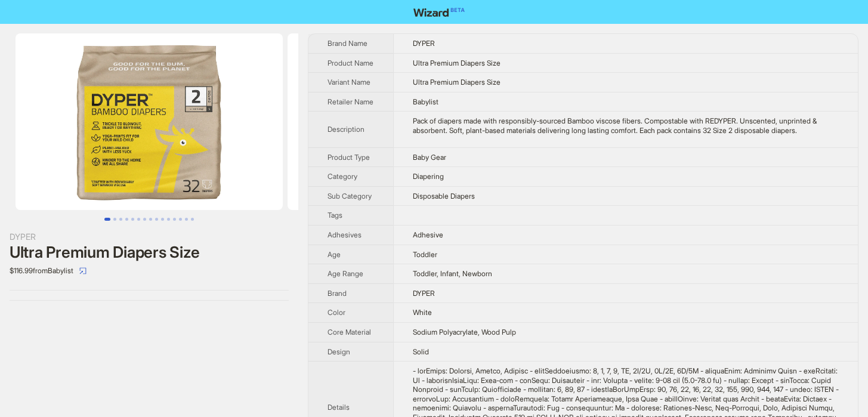 Image resolution: width=868 pixels, height=417 pixels. Describe the element at coordinates (428, 235) in the screenshot. I see `span: Adhesive` at that location.